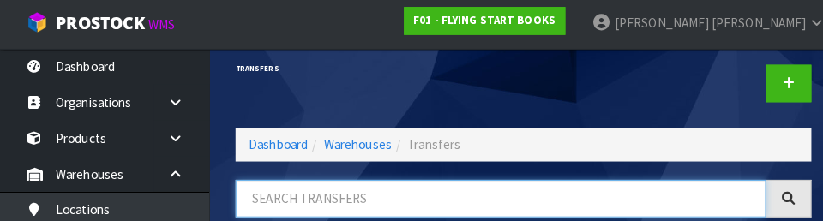 This screenshot has height=221, width=823. What do you see at coordinates (476, 24) in the screenshot?
I see `a: F01 - FLYING START BOOKS` at bounding box center [476, 24].